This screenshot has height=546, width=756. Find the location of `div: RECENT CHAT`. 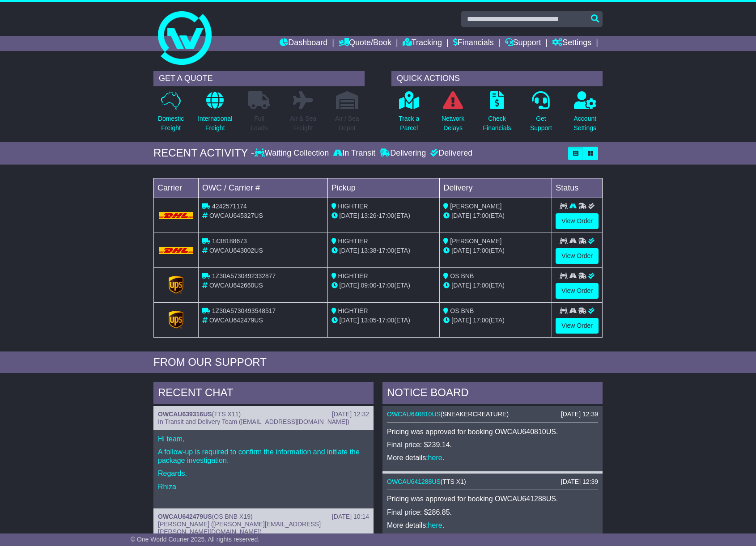

div: RECENT CHAT is located at coordinates (264, 394).